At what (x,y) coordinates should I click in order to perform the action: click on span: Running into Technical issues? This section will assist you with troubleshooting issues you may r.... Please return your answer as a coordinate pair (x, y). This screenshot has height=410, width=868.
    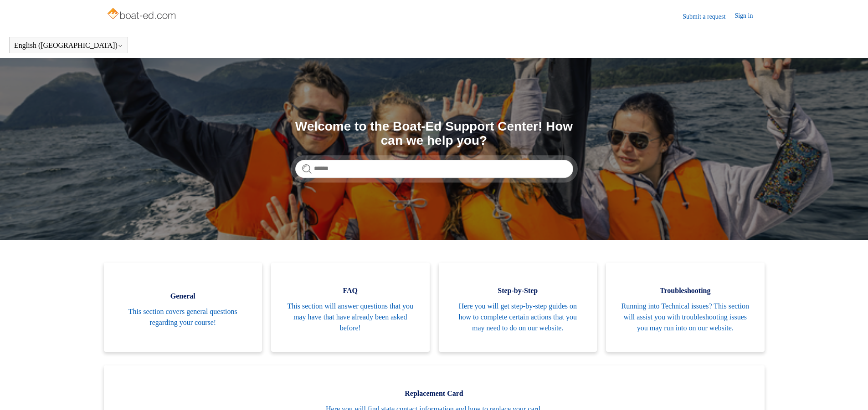
    Looking at the image, I should click on (685, 317).